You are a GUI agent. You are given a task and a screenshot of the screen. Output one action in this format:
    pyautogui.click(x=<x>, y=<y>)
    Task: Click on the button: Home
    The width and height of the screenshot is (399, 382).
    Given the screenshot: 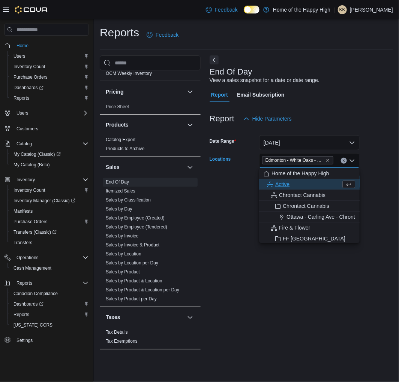 What is the action you would take?
    pyautogui.click(x=46, y=45)
    